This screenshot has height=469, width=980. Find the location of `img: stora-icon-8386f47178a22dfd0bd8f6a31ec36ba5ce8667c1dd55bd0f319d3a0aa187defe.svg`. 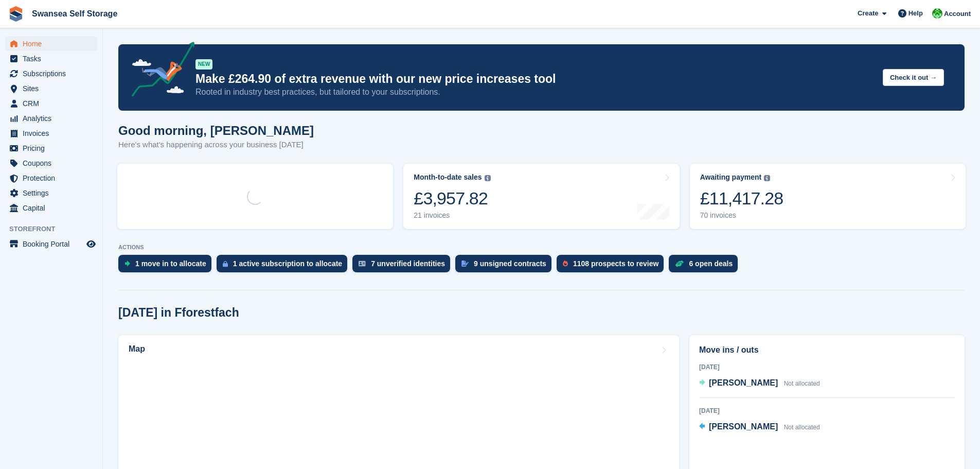

img: stora-icon-8386f47178a22dfd0bd8f6a31ec36ba5ce8667c1dd55bd0f319d3a0aa187defe.svg is located at coordinates (16, 14).